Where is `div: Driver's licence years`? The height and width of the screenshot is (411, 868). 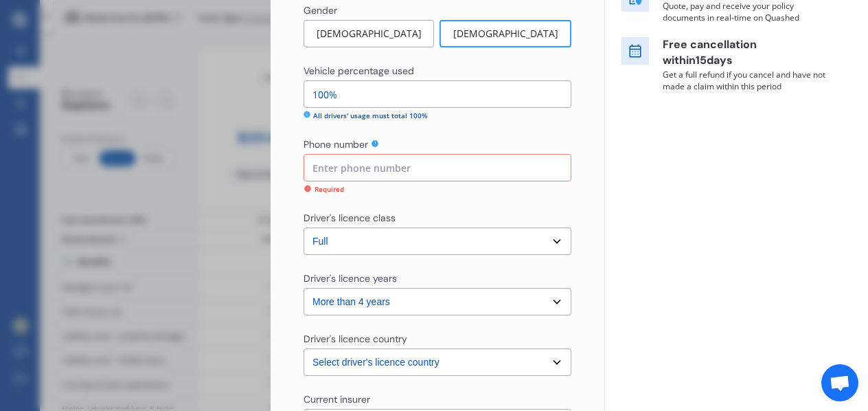 div: Driver's licence years is located at coordinates (350, 278).